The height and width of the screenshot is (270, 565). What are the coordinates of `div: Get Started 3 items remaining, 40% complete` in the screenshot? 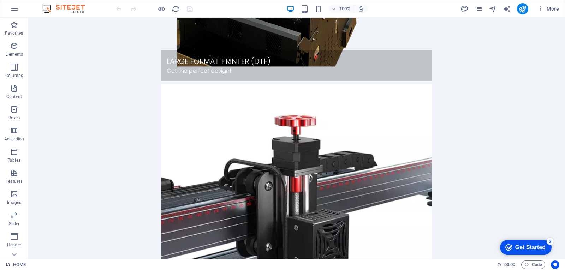 It's located at (31, 11).